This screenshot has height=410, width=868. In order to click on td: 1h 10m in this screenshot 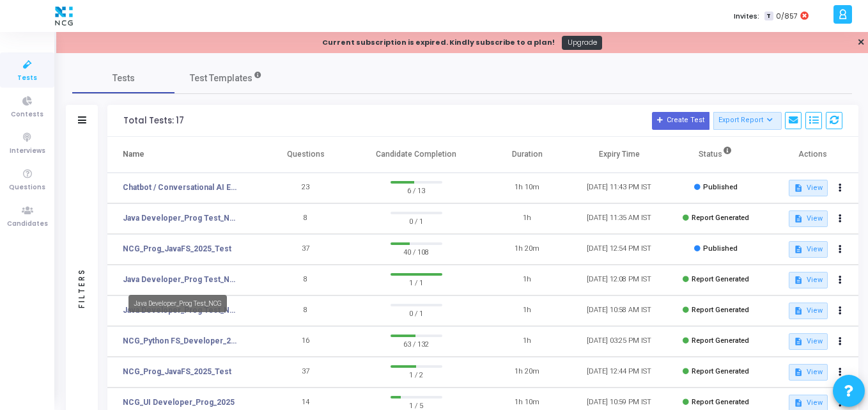, I will do `click(527, 188)`.